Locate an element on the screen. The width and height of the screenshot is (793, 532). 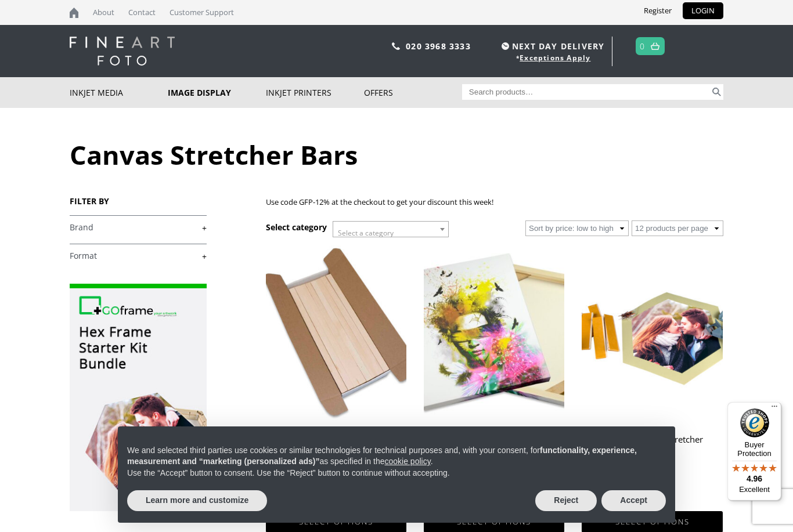
strong: functionality, experience, measurement and “marketing (personalized ads)” is located at coordinates (382, 456).